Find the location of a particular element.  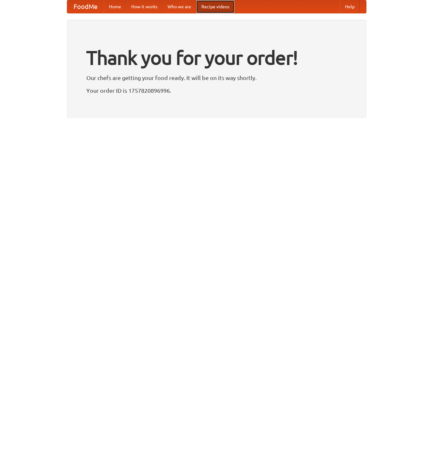

a: How it works is located at coordinates (144, 7).